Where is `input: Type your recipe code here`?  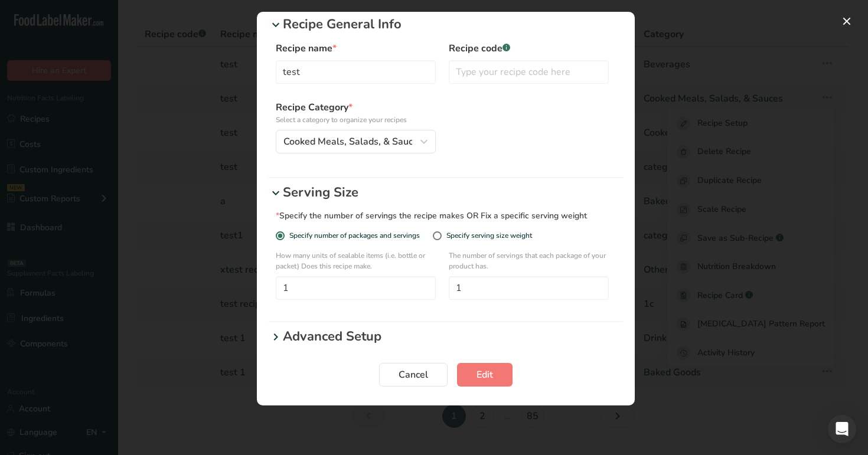
input: Type your recipe code here is located at coordinates (529, 72).